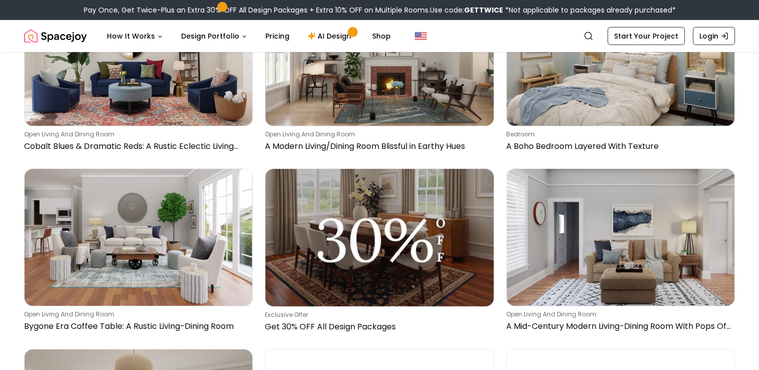 This screenshot has width=759, height=370. I want to click on p: Bygone Era Coffee Table: A Rustic Living-Dining Room, so click(136, 327).